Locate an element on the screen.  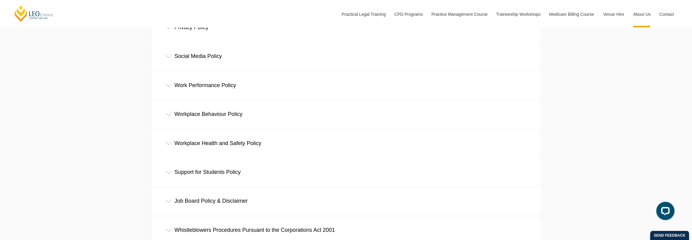
div: Privacy Policy is located at coordinates (346, 27).